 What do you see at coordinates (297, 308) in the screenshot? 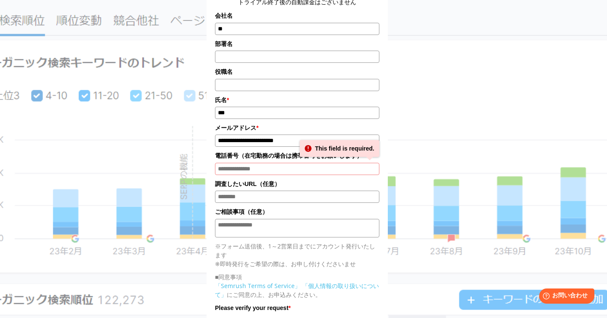
I see `label: Please verify your request` at bounding box center [297, 308].